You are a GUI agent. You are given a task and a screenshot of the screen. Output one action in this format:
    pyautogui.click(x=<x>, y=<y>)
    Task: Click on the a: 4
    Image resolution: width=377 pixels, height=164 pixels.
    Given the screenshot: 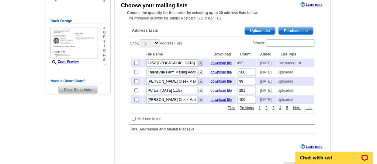 What is the action you would take?
    pyautogui.click(x=280, y=108)
    